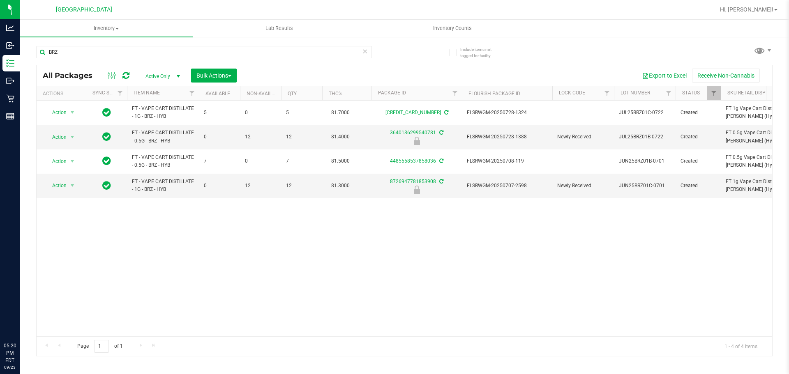  What do you see at coordinates (726, 76) in the screenshot?
I see `button: Receive Non-Cannabis` at bounding box center [726, 76].